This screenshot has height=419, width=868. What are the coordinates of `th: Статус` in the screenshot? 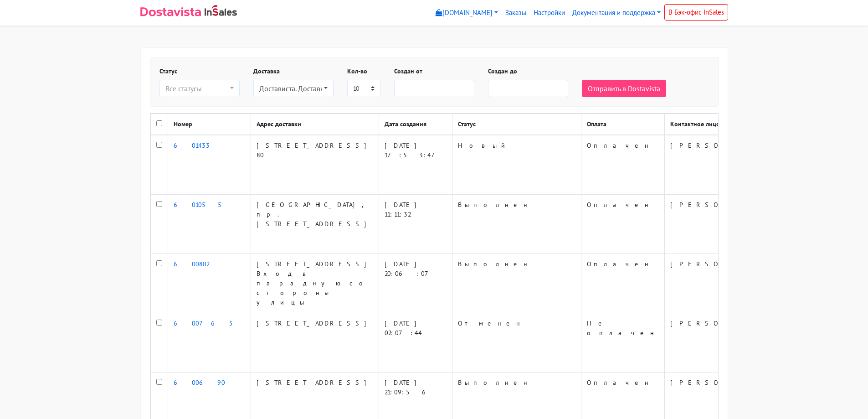 It's located at (516, 124).